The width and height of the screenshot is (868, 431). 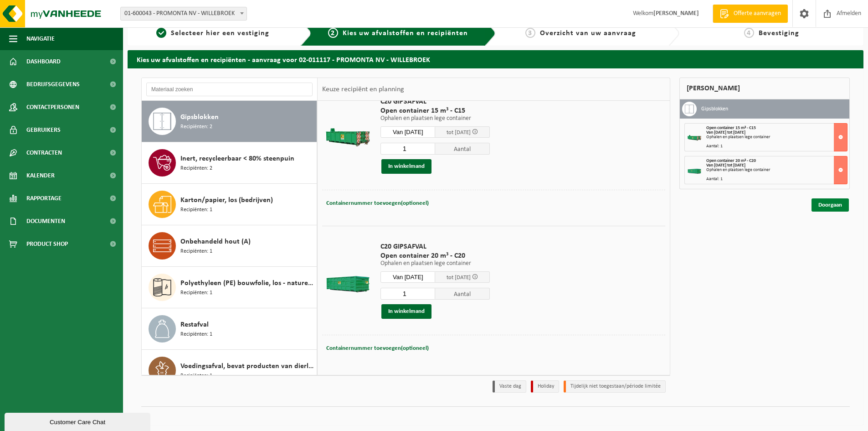 What do you see at coordinates (194, 325) in the screenshot?
I see `span: Restafval` at bounding box center [194, 325].